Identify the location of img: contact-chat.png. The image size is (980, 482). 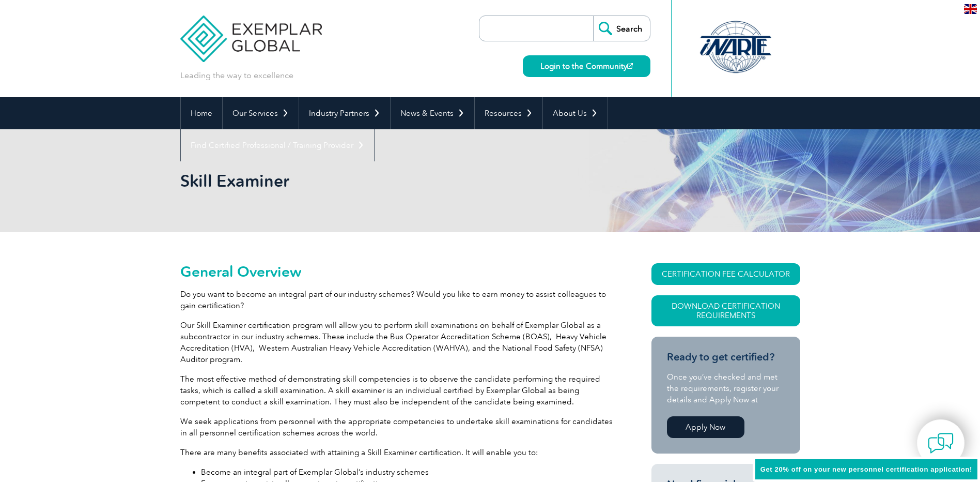
(941, 443).